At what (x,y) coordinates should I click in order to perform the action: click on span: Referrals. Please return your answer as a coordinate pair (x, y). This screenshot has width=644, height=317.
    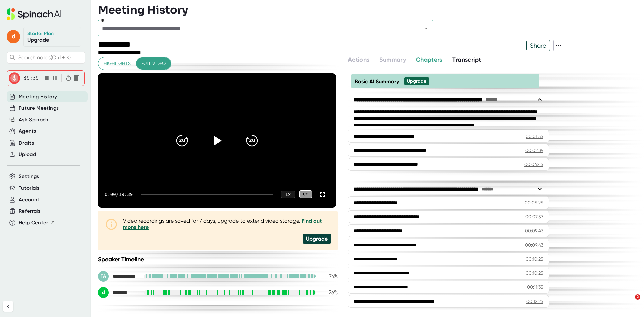
    Looking at the image, I should click on (30, 211).